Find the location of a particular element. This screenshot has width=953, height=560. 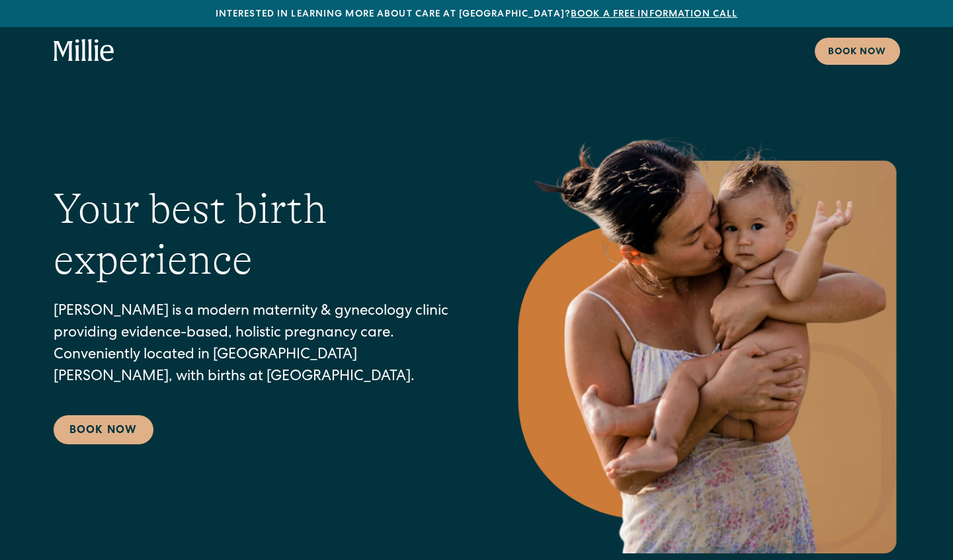

h1: Your best birth experience is located at coordinates (258, 235).